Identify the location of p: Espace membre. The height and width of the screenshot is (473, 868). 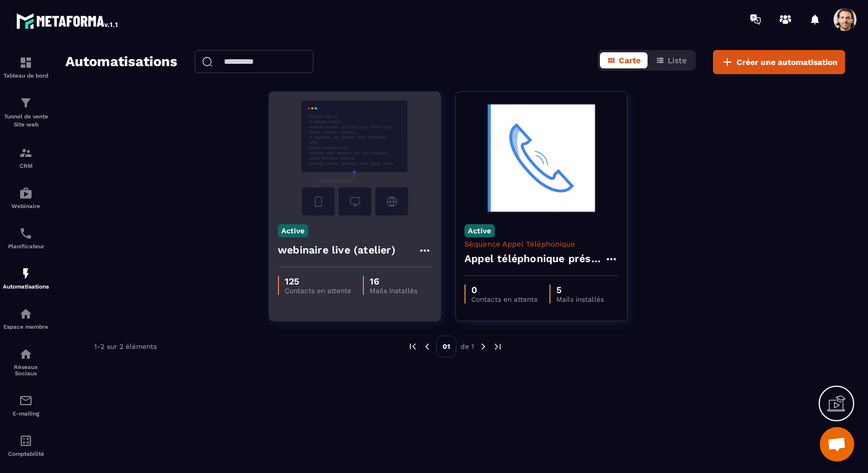
(26, 327).